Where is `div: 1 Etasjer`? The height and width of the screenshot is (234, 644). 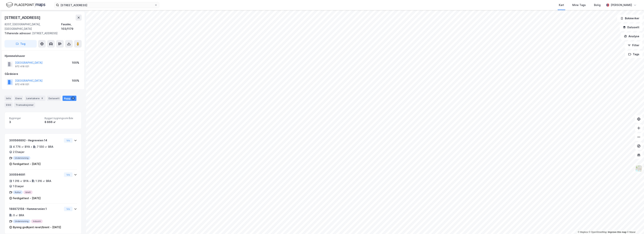
div: 1 Etasjer is located at coordinates (18, 186).